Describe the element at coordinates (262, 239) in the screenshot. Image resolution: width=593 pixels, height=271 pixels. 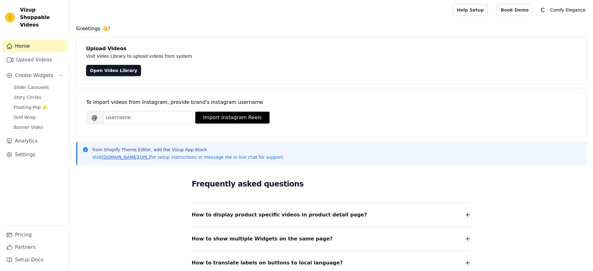
I see `span: How to show multiple Widgets on the same page?` at that location.